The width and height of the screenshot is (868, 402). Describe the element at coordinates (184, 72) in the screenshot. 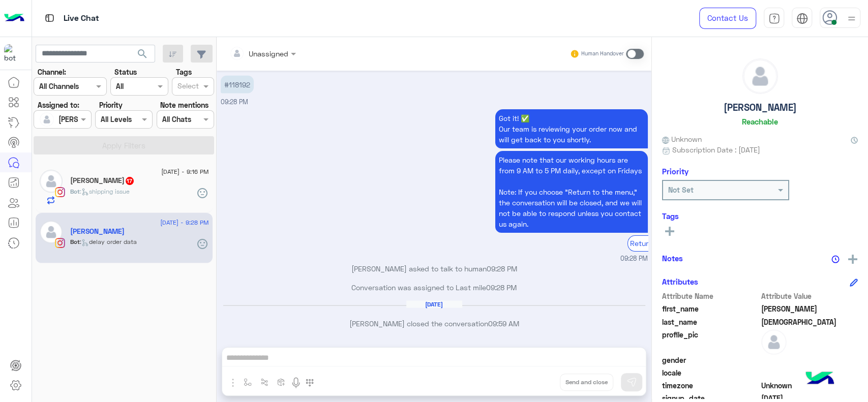

I see `label: Tags` at that location.